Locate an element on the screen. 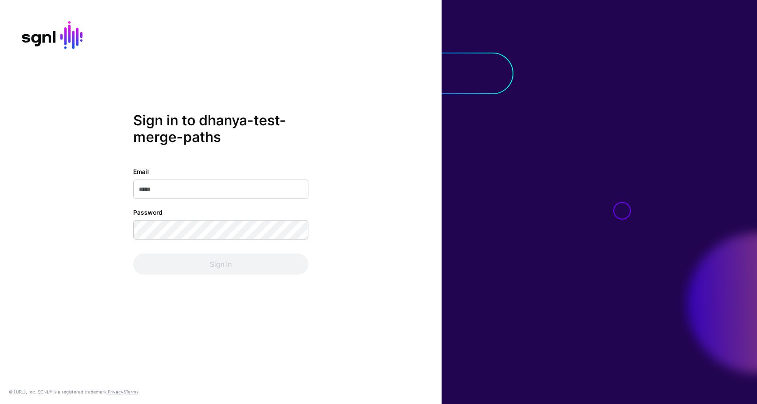 This screenshot has height=404, width=757. h2: Sign in to dhanya-test-merge-paths is located at coordinates (221, 129).